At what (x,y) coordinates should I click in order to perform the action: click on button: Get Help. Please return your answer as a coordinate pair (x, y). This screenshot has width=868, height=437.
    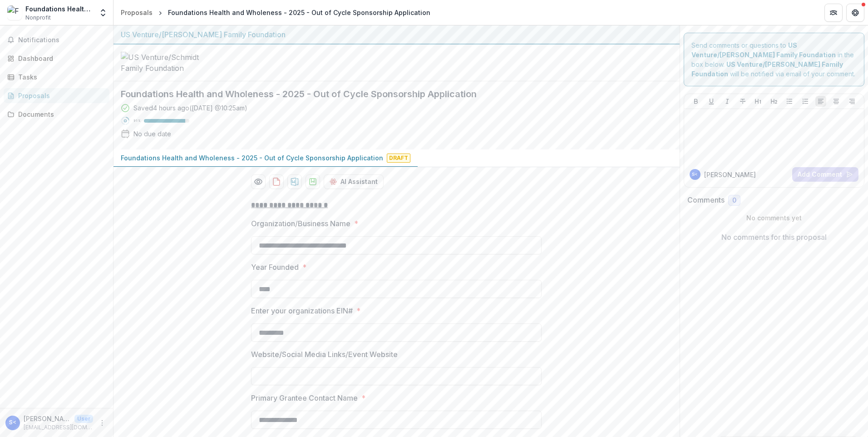
    Looking at the image, I should click on (855, 13).